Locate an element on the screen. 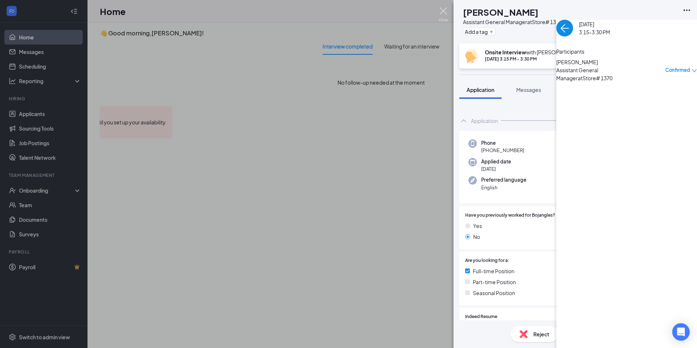 The image size is (697, 348). div: Open Intercom Messenger is located at coordinates (681, 332).